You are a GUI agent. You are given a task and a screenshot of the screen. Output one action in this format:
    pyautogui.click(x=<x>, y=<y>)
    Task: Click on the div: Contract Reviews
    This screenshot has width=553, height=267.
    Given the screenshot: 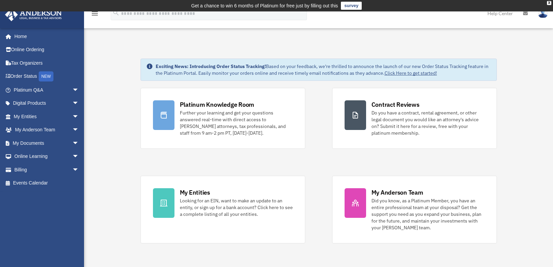 What is the action you would take?
    pyautogui.click(x=396, y=104)
    